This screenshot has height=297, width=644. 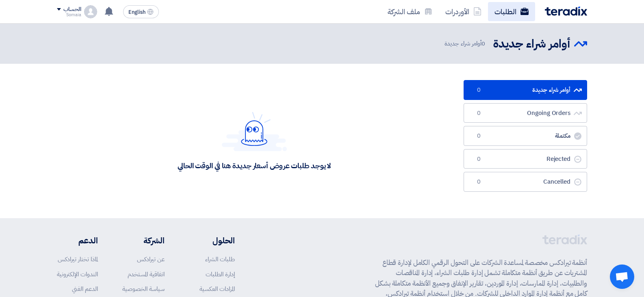 I want to click on a: Ongoing Orders0, so click(x=525, y=113).